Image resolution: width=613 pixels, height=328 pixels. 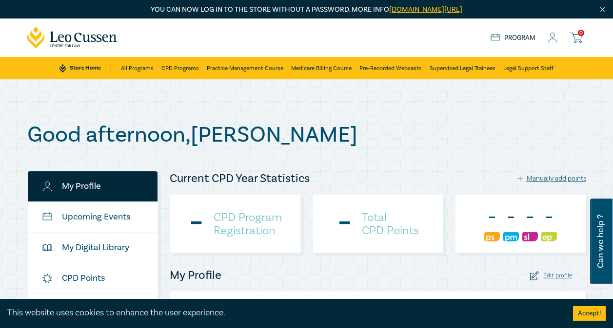 What do you see at coordinates (390, 224) in the screenshot?
I see `h4: Total CPD Points` at bounding box center [390, 224].